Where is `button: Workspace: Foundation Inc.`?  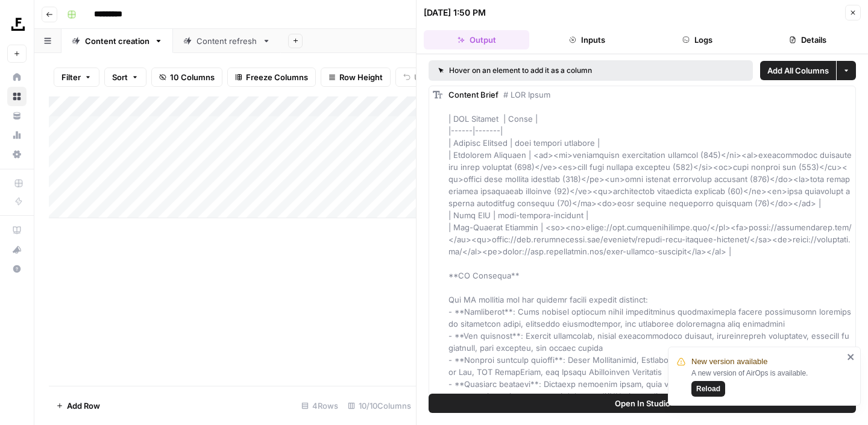 button: Workspace: Foundation Inc. is located at coordinates (17, 25).